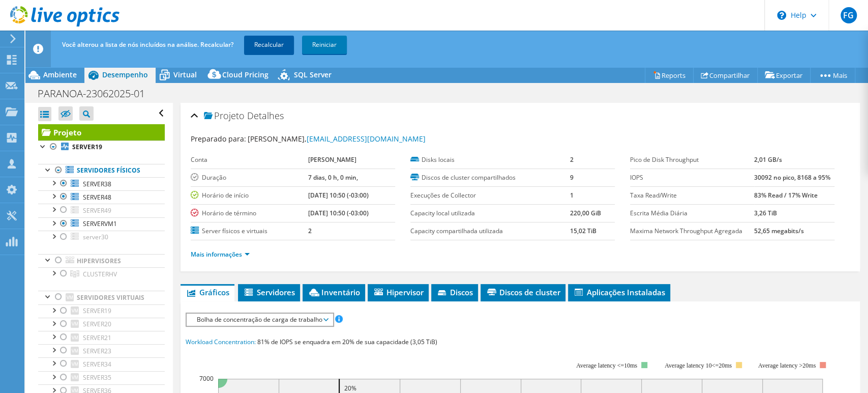 This screenshot has width=868, height=393. What do you see at coordinates (101, 197) in the screenshot?
I see `a: SERVER48` at bounding box center [101, 197].